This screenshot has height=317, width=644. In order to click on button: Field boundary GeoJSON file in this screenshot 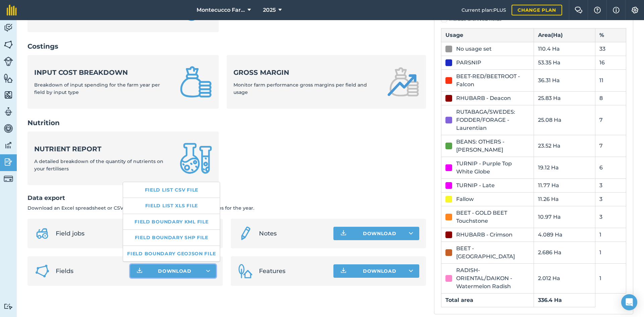, I will do `click(172, 254)`.